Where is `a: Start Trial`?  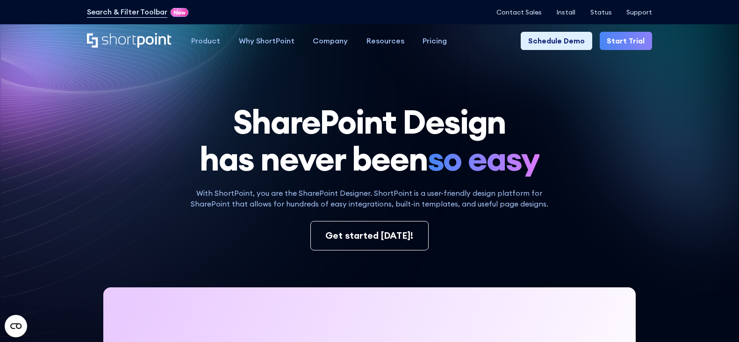
a: Start Trial is located at coordinates (626, 41).